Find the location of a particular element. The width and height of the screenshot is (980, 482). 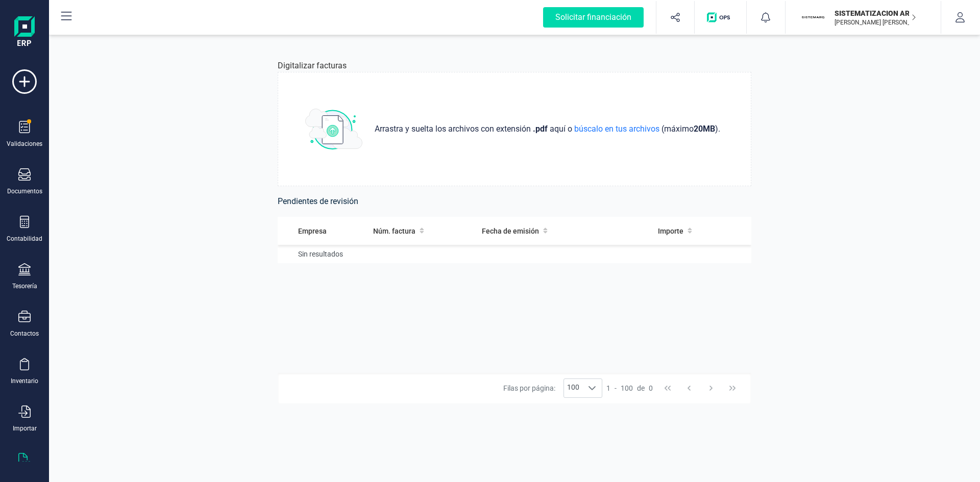

span: Importe is located at coordinates (671, 231).